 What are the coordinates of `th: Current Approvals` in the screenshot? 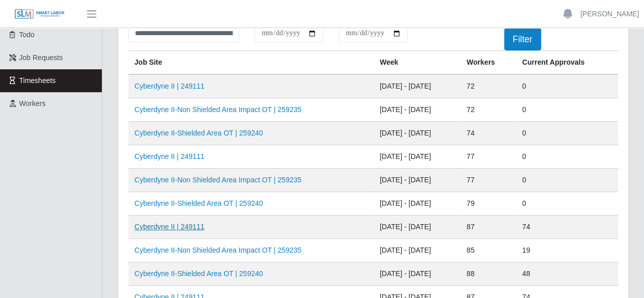 It's located at (567, 62).